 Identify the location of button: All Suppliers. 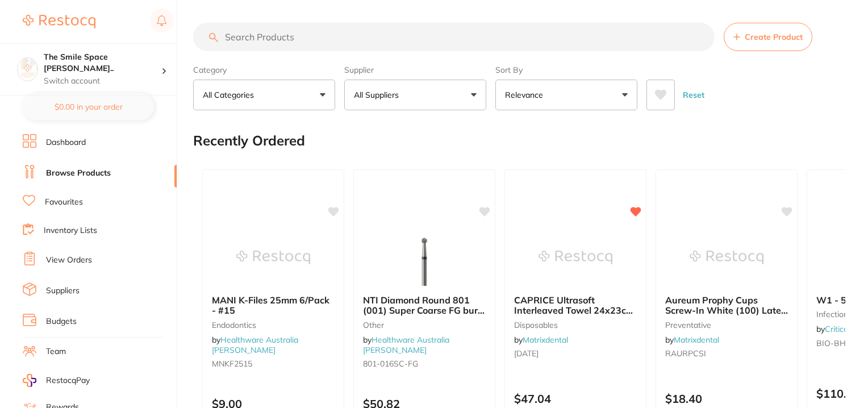
(416, 95).